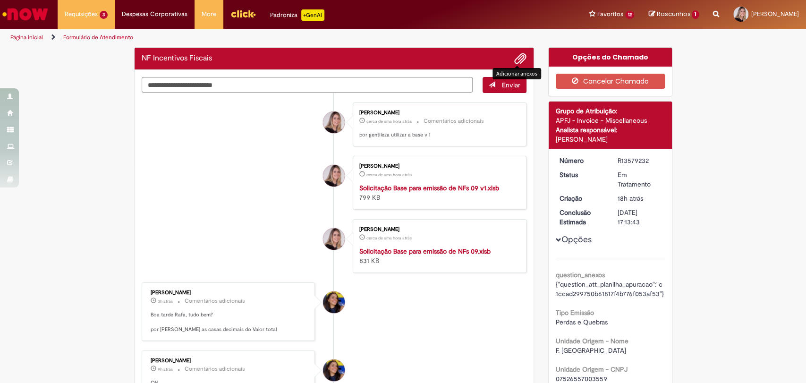 This screenshot has height=383, width=806. What do you see at coordinates (429, 188) in the screenshot?
I see `a: Solicitação Base para emissão de NFs 09 v1.xlsb` at bounding box center [429, 188].